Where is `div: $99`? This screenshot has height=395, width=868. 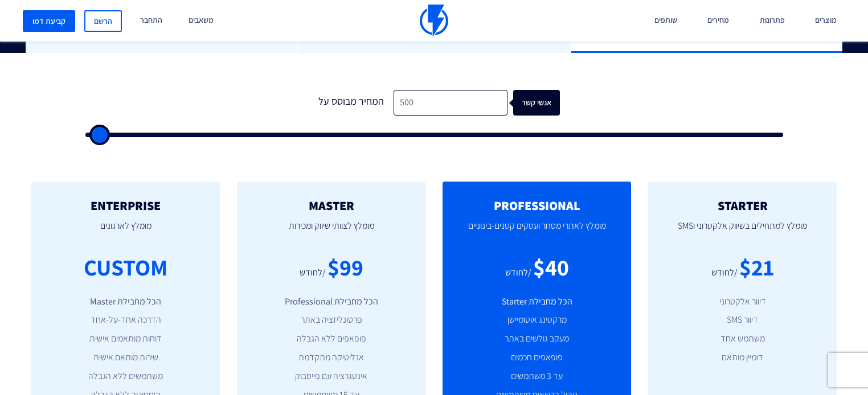
div: $99 is located at coordinates (345, 267).